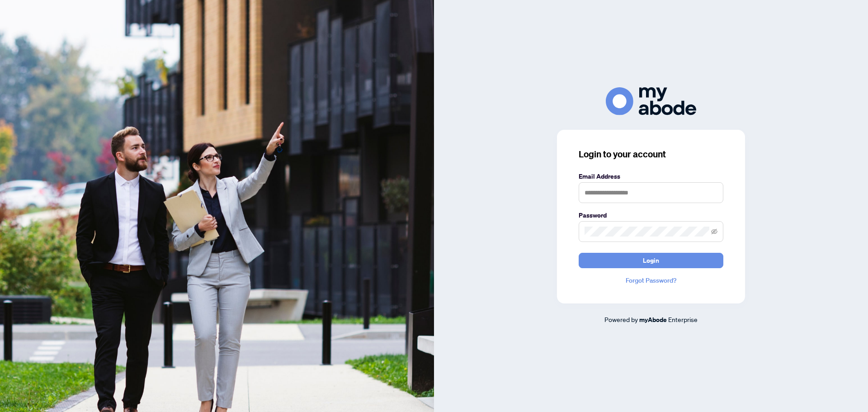  I want to click on span: Login, so click(651, 261).